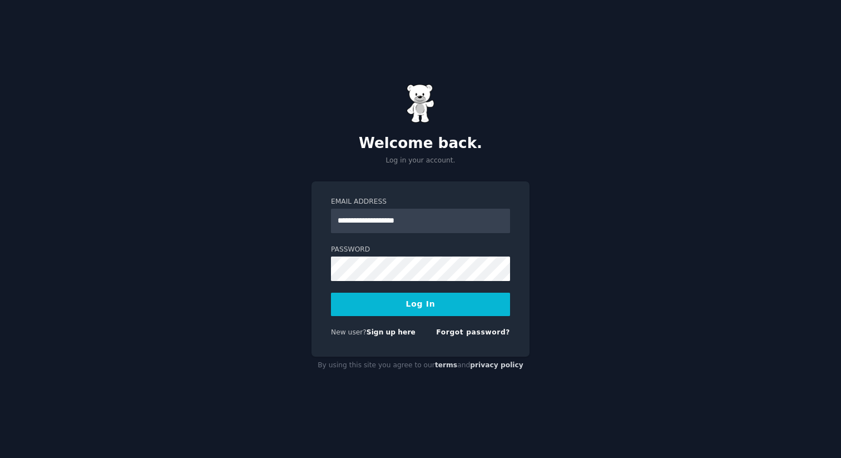 The image size is (841, 458). What do you see at coordinates (421, 104) in the screenshot?
I see `img: Gummy Bear` at bounding box center [421, 104].